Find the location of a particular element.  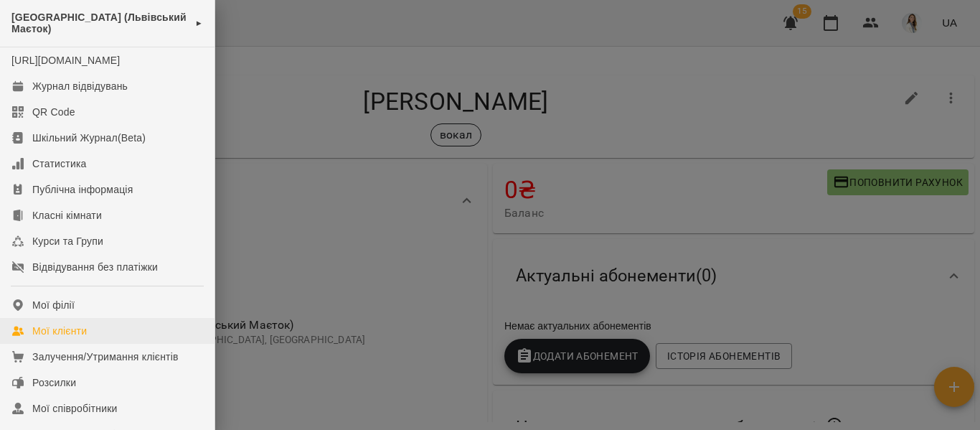

div: Публічна інформація is located at coordinates (83, 190).